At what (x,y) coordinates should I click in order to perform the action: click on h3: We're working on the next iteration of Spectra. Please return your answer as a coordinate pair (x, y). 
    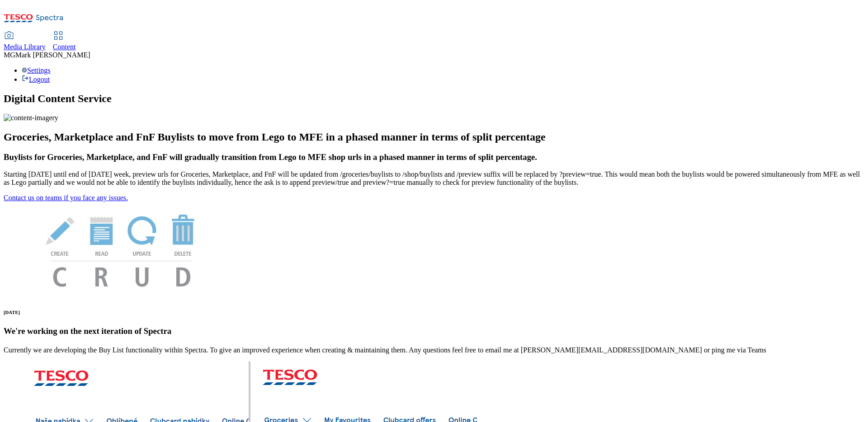
    Looking at the image, I should click on (434, 331).